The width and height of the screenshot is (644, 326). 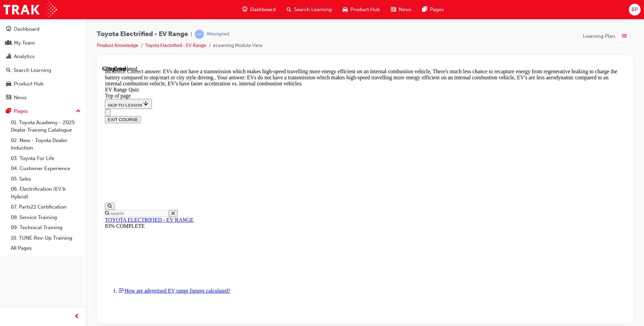 I want to click on span: list-icon, so click(x=624, y=36).